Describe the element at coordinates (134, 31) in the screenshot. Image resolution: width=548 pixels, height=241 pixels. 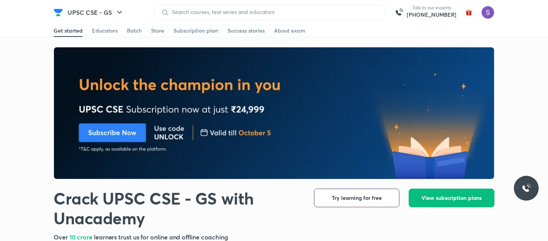
I see `div: Batch` at that location.